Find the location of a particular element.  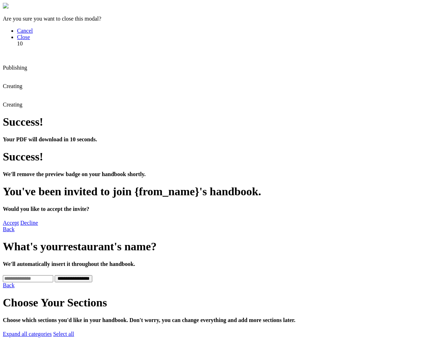

a: Expand all categories is located at coordinates (27, 334).